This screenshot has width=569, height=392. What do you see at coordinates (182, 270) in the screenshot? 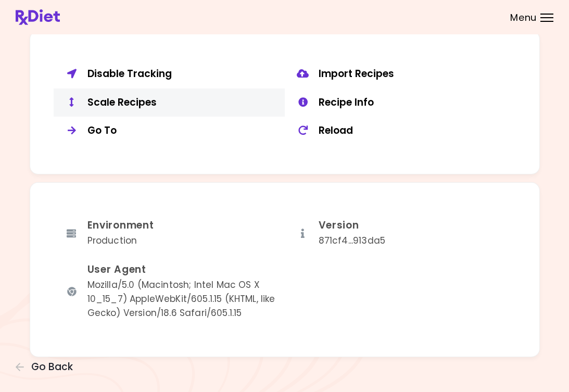
I see `div: User Agent` at bounding box center [182, 270].